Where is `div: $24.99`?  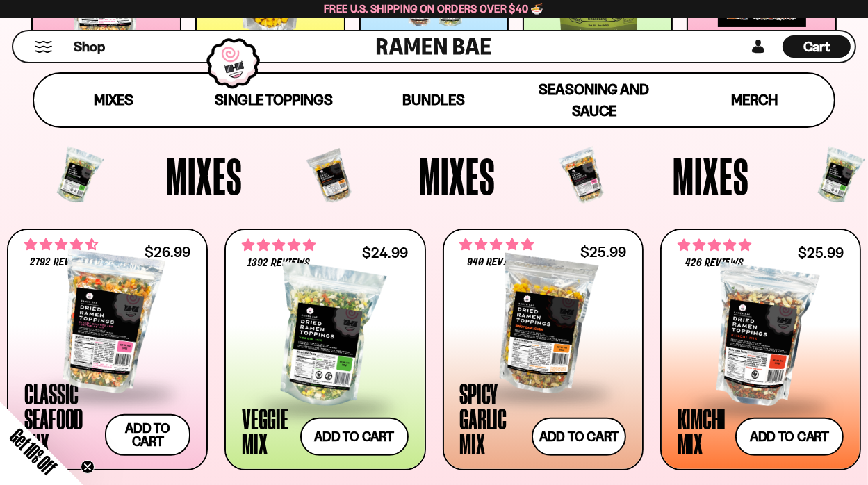
div: $24.99 is located at coordinates (385, 252).